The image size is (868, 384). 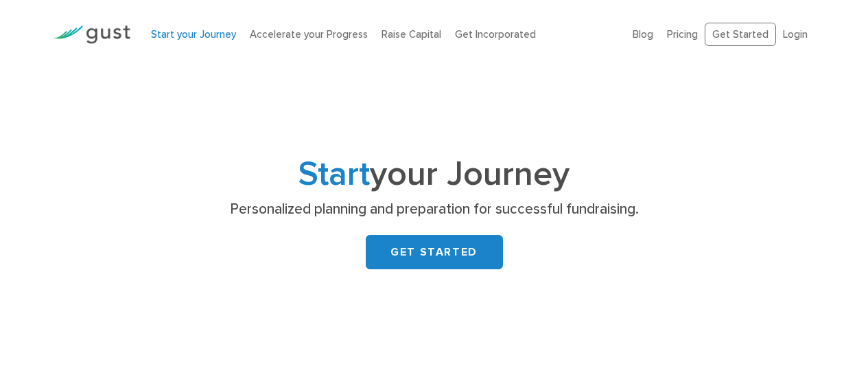 What do you see at coordinates (495, 34) in the screenshot?
I see `a: Get Incorporated` at bounding box center [495, 34].